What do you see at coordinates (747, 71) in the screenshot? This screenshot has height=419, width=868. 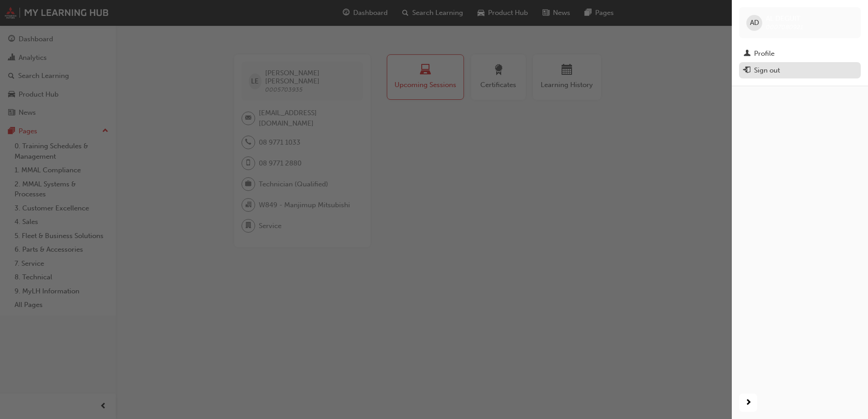 I see `span: exit-icon` at bounding box center [747, 71].